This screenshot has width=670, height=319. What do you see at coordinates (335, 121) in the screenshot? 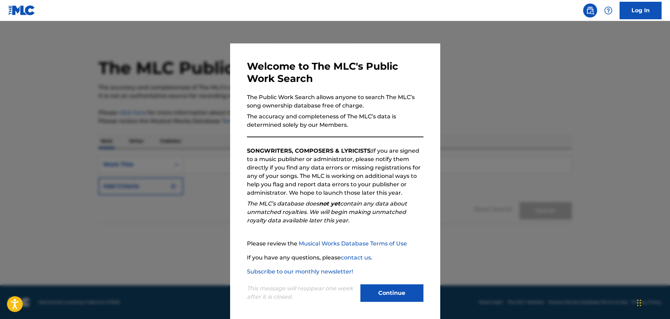
I see `p: The accuracy and completeness of The MLC’s data is determined solely by our Members.` at bounding box center [335, 121].